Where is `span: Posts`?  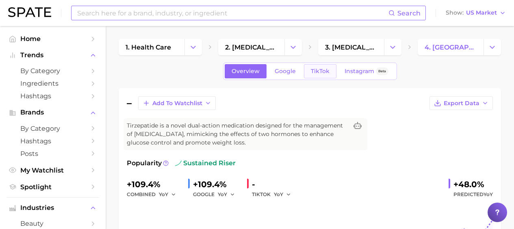
span: Posts is located at coordinates (53, 154).